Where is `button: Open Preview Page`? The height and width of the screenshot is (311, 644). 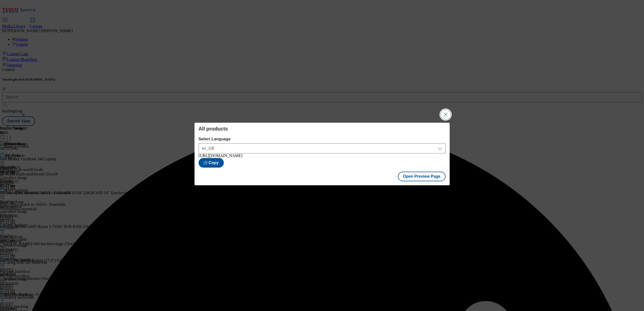 button: Open Preview Page is located at coordinates (422, 176).